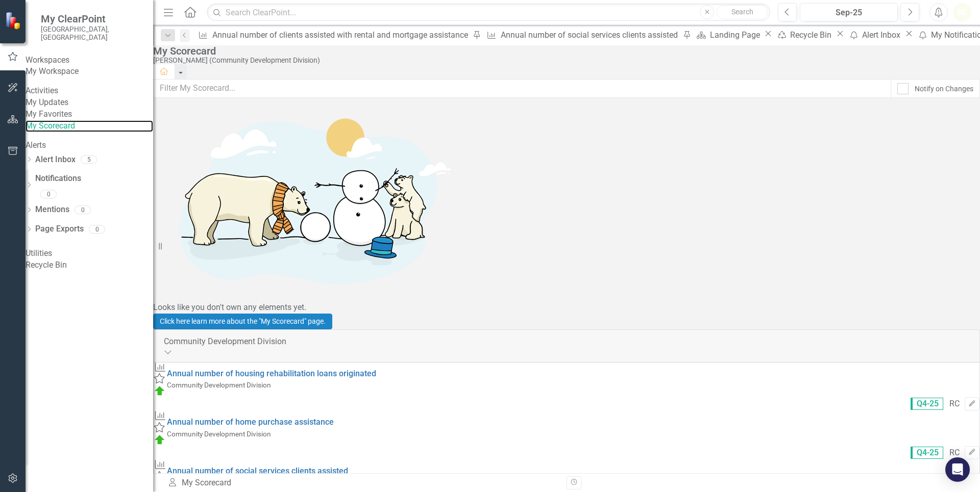 This screenshot has width=980, height=492. What do you see at coordinates (736, 35) in the screenshot?
I see `div: Landing Page` at bounding box center [736, 35].